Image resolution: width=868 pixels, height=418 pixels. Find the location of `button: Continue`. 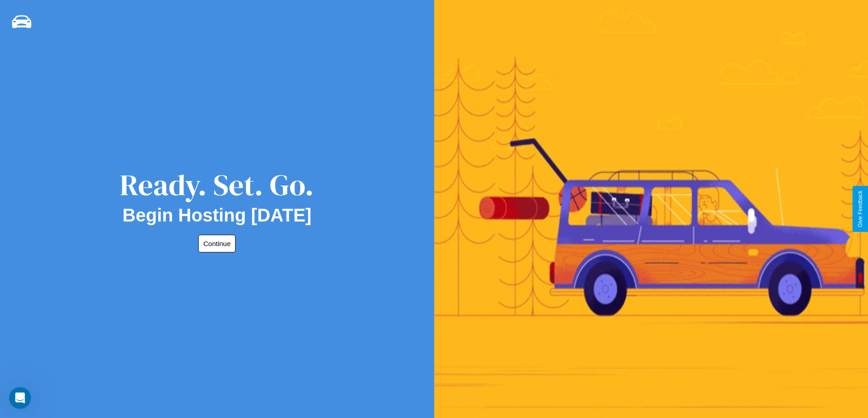

button: Continue is located at coordinates (217, 243).